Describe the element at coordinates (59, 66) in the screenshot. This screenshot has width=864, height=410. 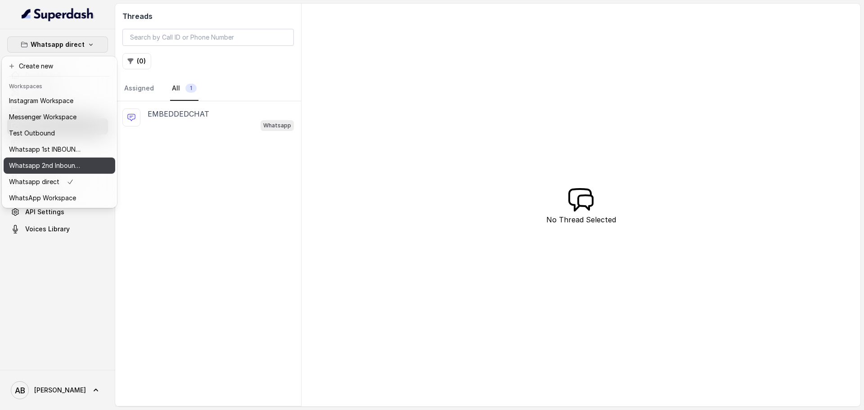
I see `button: Create new` at that location.